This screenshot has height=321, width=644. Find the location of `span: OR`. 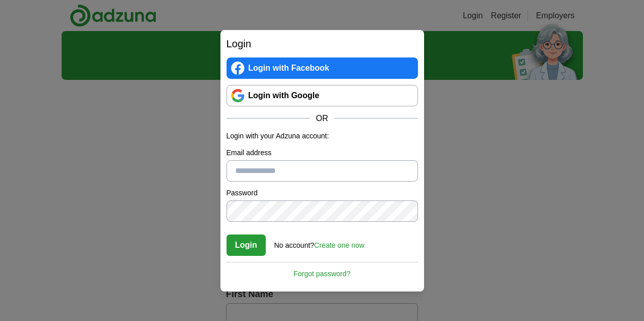

span: OR is located at coordinates (322, 118).